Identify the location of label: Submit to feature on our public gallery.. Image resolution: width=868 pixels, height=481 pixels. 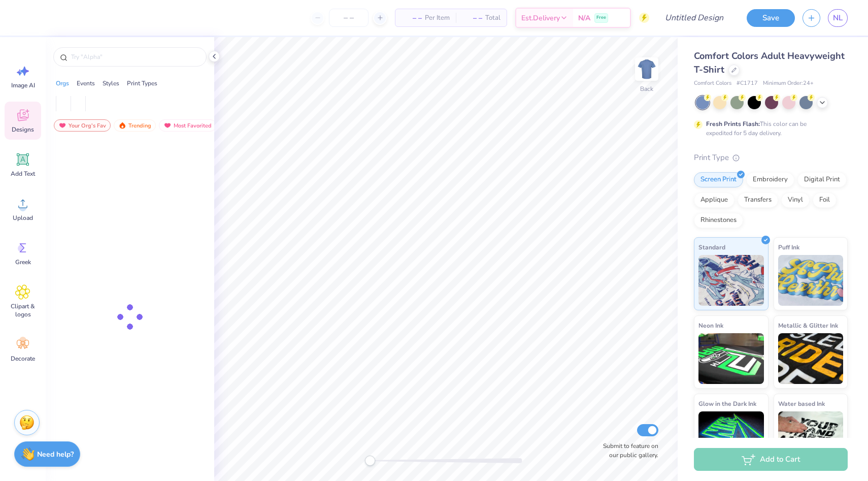
(628, 451).